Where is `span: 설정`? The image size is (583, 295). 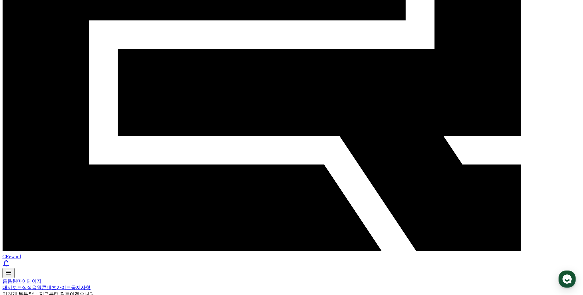
span: 설정 is located at coordinates (98, 206).